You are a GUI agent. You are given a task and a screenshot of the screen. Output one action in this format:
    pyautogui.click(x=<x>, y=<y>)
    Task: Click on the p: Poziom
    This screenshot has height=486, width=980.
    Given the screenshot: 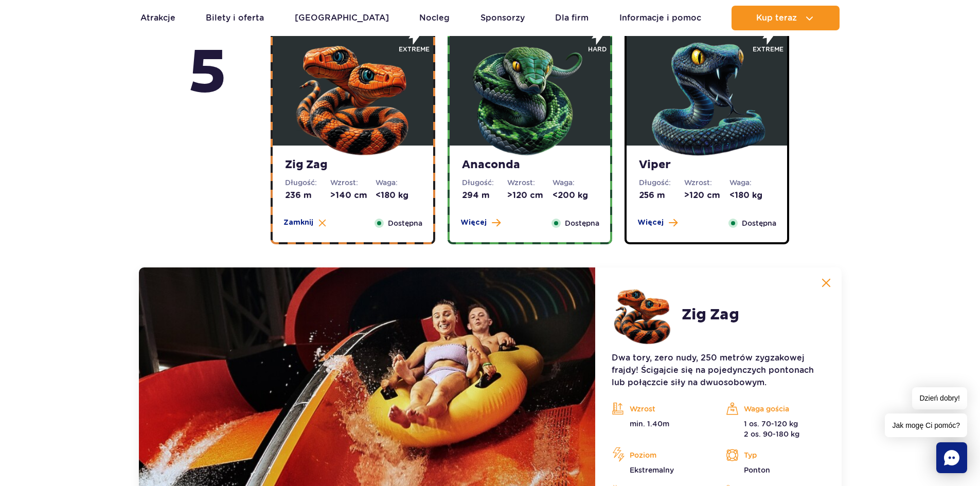 What is the action you would take?
    pyautogui.click(x=661, y=455)
    